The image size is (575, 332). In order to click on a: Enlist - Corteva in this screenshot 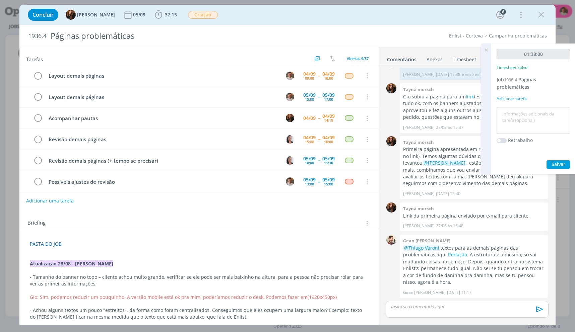, I will do `click(466, 35)`.